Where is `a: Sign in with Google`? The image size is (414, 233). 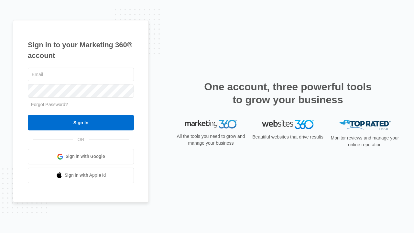
a: Sign in with Google is located at coordinates (81, 157).